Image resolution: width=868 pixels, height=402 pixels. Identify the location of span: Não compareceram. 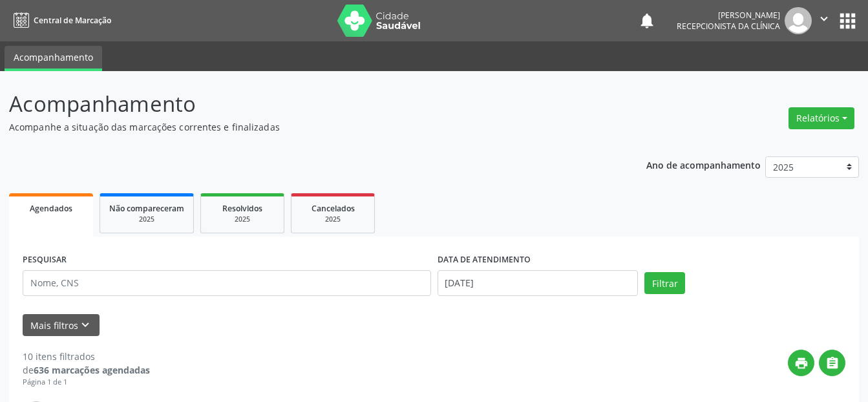
(146, 208).